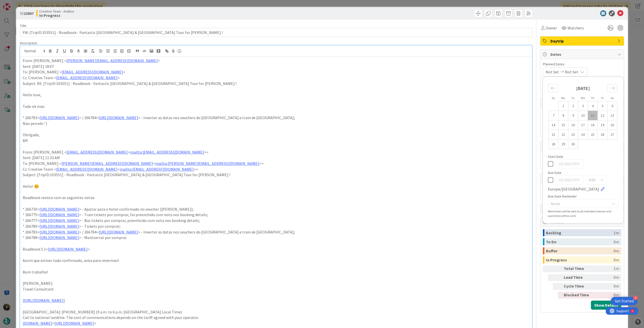 The image size is (644, 328). I want to click on td: Choose Saturday, 06/Sep/2025 12:00 as your check-in date. It’s available., so click(612, 106).